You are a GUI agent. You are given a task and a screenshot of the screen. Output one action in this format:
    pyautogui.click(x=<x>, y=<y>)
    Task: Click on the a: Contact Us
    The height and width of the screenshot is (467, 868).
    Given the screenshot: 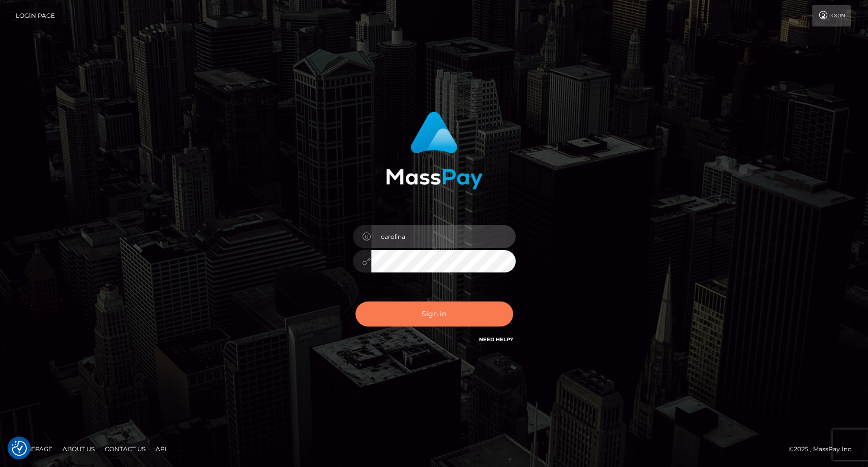 What is the action you would take?
    pyautogui.click(x=125, y=448)
    